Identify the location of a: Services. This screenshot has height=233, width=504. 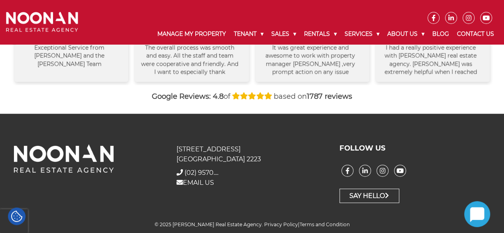
(362, 34).